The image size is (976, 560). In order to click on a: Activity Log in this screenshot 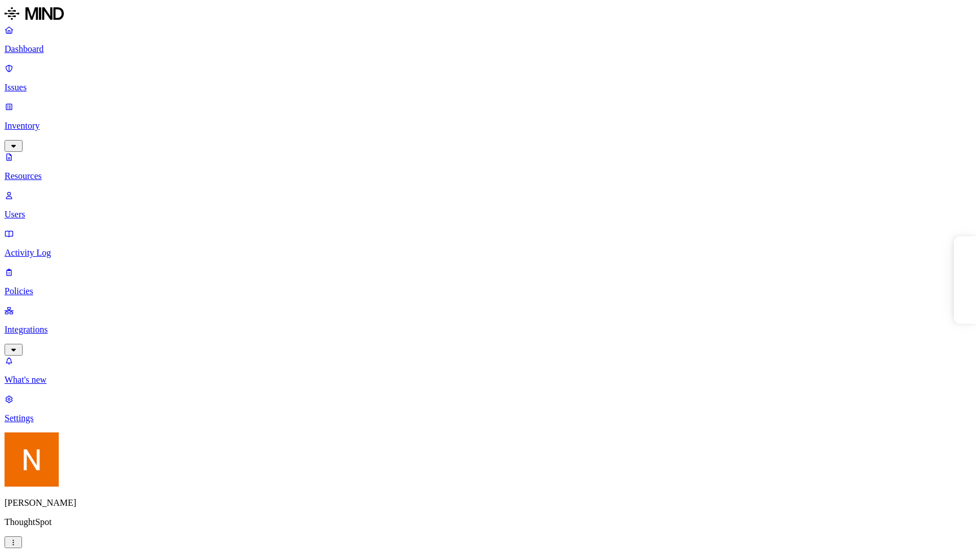, I will do `click(488, 244)`.